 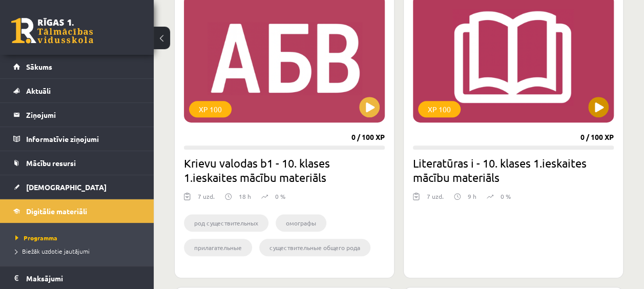 I want to click on li: род существительных, so click(x=226, y=223).